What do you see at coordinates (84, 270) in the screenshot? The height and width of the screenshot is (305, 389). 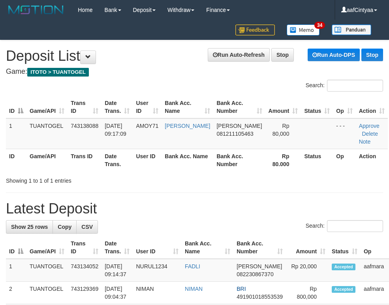 I see `td: 743134052` at bounding box center [84, 270].